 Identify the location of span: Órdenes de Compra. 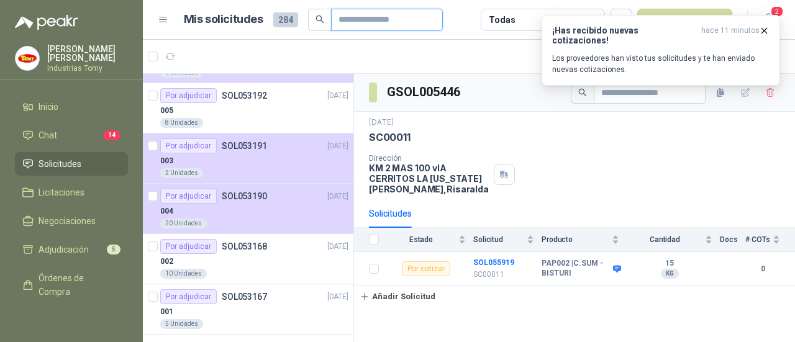
(77, 285).